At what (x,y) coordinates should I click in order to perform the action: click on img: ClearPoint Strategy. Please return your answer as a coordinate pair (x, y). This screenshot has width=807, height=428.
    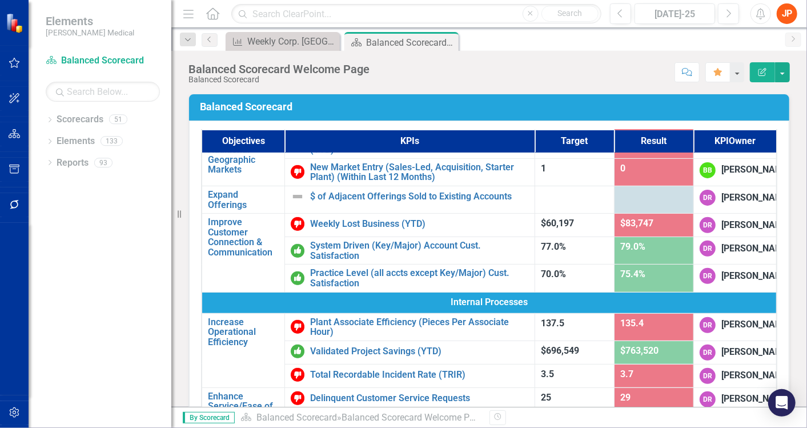
    Looking at the image, I should click on (15, 23).